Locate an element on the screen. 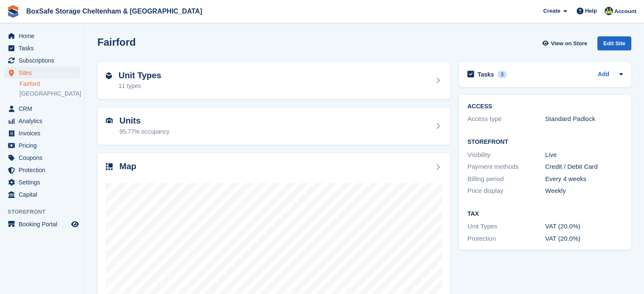 The height and width of the screenshot is (294, 644). div: Visibility is located at coordinates (506, 155).